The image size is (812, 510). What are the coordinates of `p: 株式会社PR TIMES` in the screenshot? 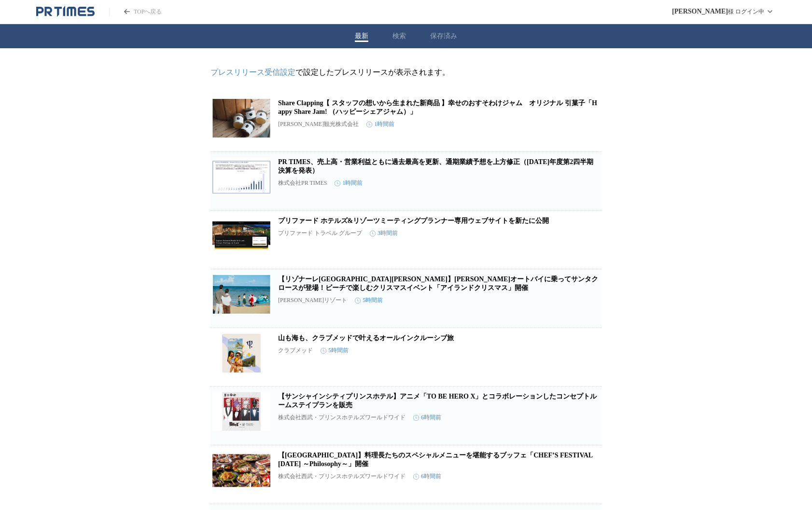 It's located at (303, 183).